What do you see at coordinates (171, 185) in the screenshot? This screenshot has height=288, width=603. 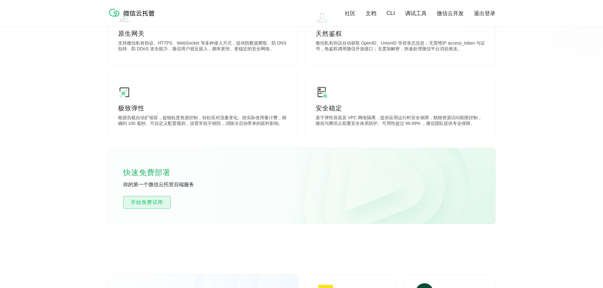 I see `p: 你的第一个微信云托管后端服务` at bounding box center [171, 185].